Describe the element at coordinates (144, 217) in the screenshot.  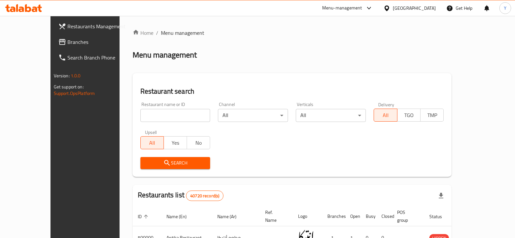
I see `span: ID` at that location.